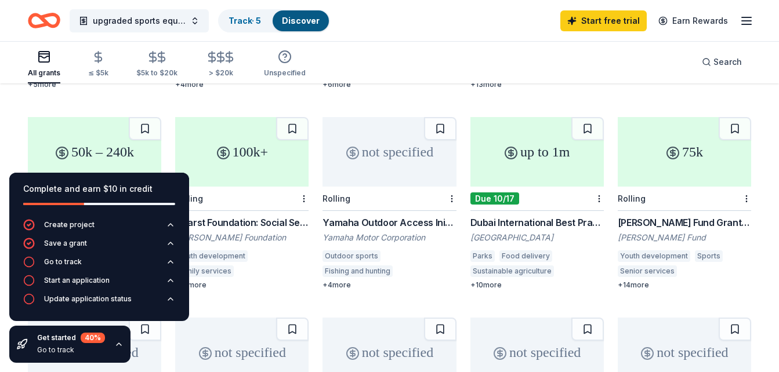 The height and width of the screenshot is (372, 779). What do you see at coordinates (537, 152) in the screenshot?
I see `div: up to 1m` at bounding box center [537, 152].